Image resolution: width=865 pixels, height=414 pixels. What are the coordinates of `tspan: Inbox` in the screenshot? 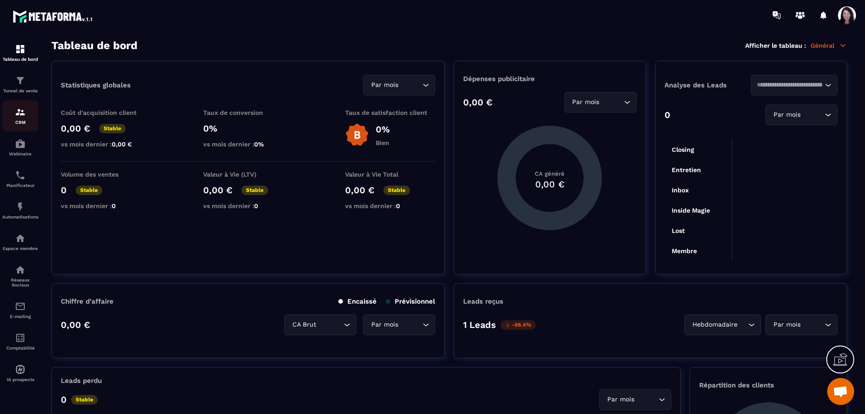 It's located at (680, 190).